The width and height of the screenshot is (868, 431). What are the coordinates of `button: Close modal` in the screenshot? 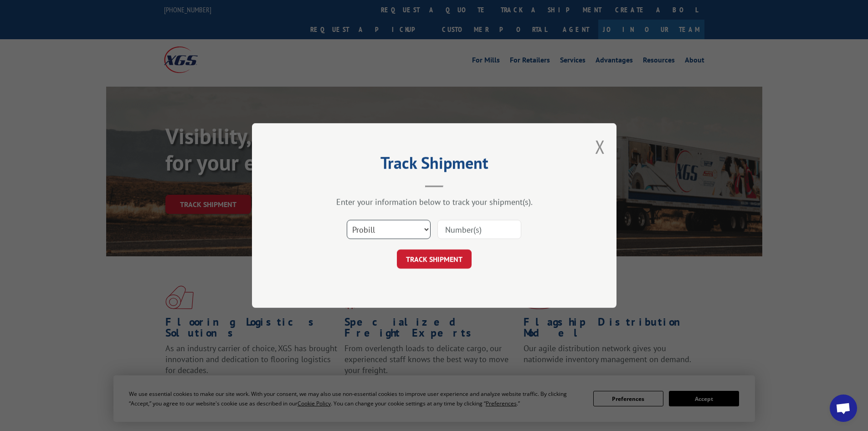 It's located at (600, 146).